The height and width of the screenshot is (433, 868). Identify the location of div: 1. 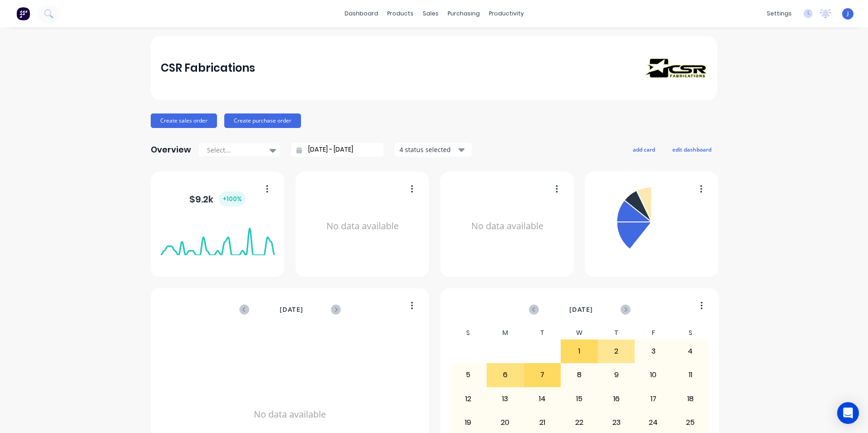
(579, 352).